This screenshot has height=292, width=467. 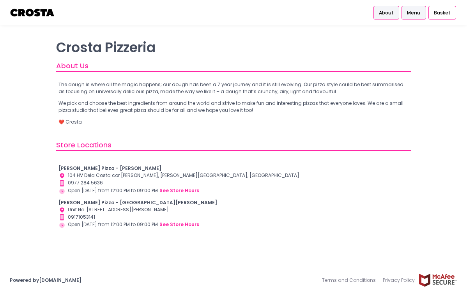 I want to click on div: 09171053141, so click(x=233, y=217).